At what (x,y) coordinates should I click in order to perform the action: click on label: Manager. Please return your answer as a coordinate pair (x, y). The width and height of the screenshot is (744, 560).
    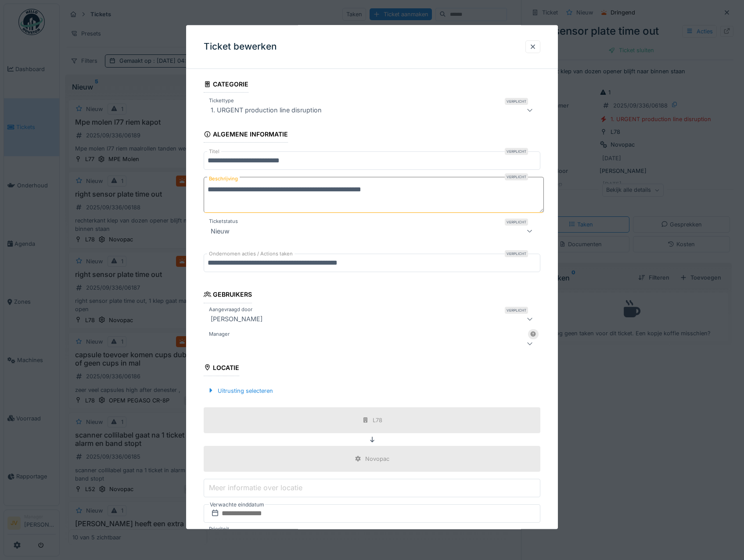
    Looking at the image, I should click on (219, 334).